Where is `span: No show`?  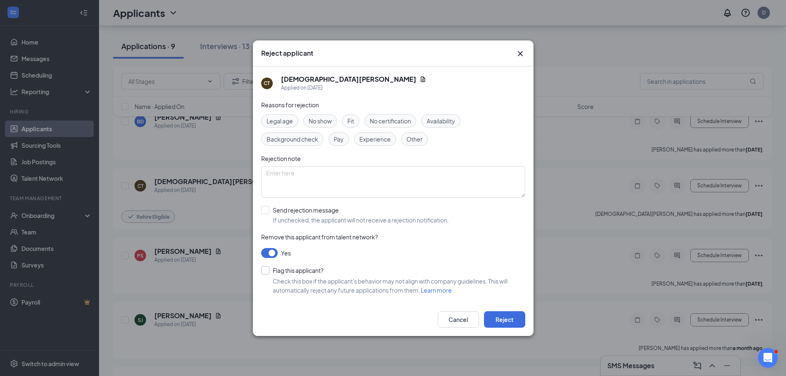 span: No show is located at coordinates (320, 121).